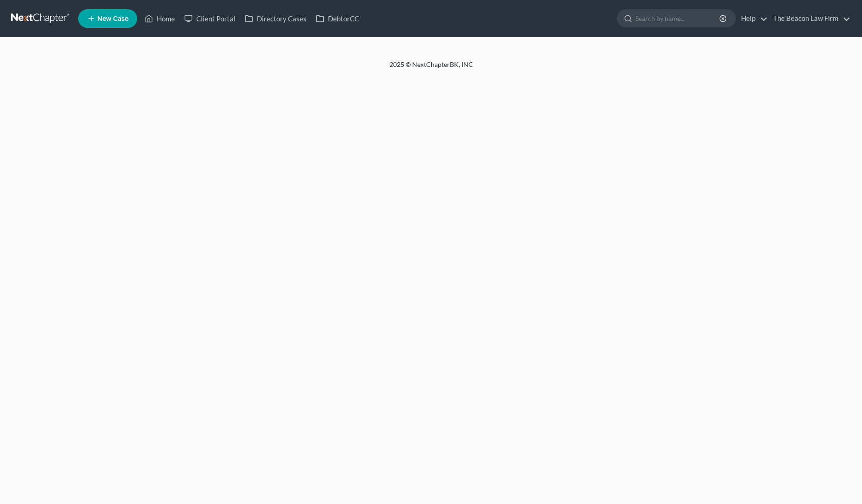  I want to click on a: The Beacon Law Firm, so click(809, 18).